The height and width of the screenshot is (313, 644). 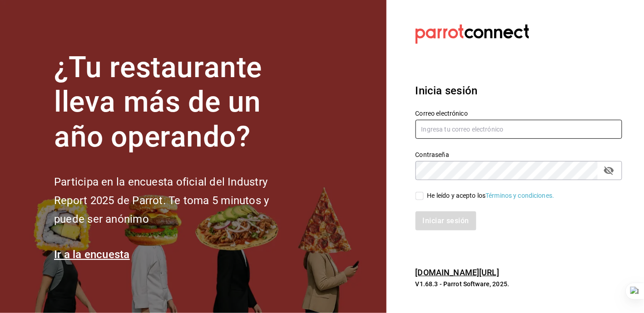 I want to click on a: Ir a la encuesta, so click(x=92, y=255).